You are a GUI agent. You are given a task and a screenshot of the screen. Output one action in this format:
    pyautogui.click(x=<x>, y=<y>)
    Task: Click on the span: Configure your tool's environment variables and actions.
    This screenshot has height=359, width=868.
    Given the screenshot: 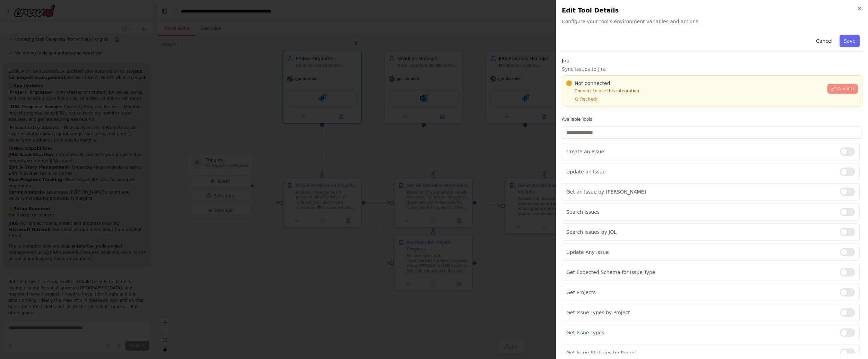 What is the action you would take?
    pyautogui.click(x=712, y=22)
    